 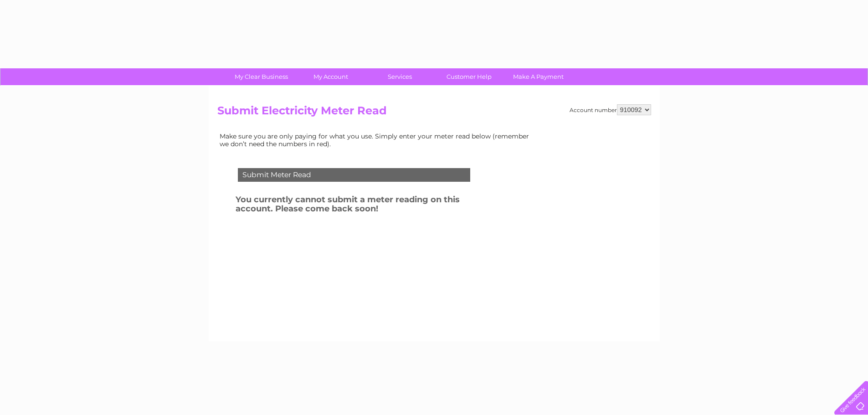 I want to click on h2: Submit Electricity Meter Read, so click(x=434, y=113).